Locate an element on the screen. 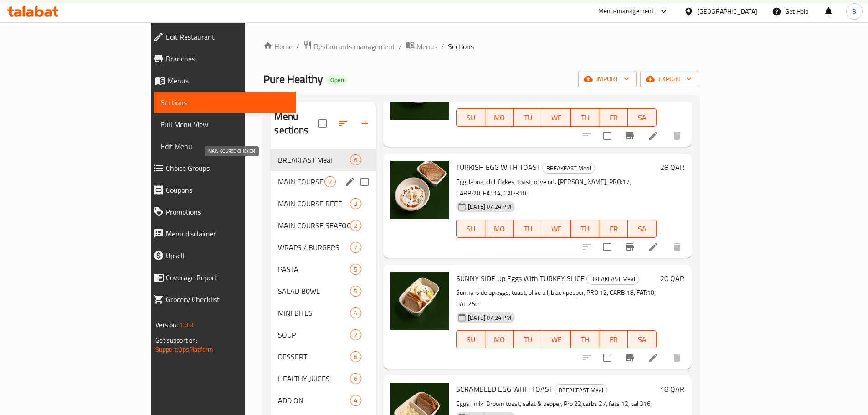 The width and height of the screenshot is (868, 415). span: 4 is located at coordinates (356, 313).